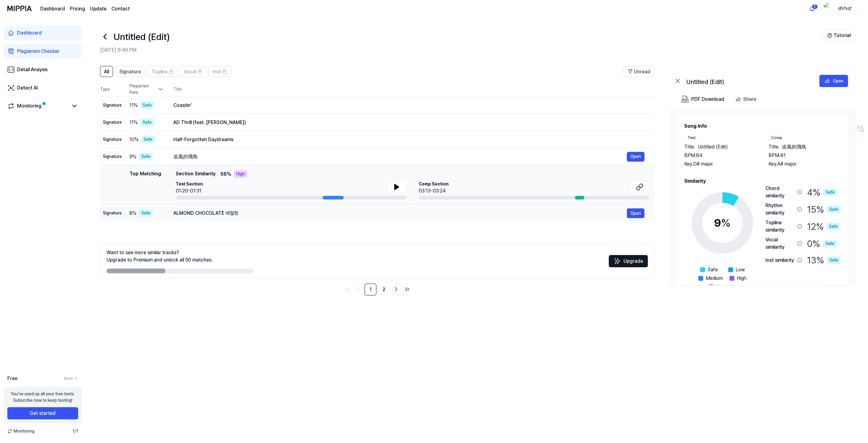 The height and width of the screenshot is (443, 868). I want to click on a: 2, so click(384, 290).